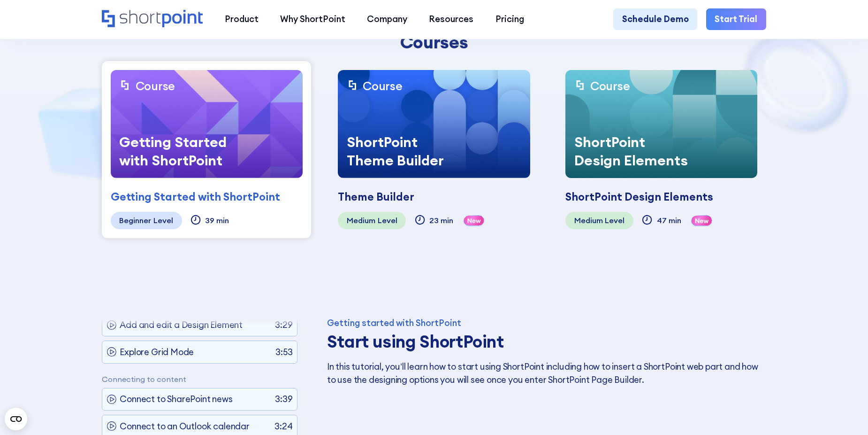 Image resolution: width=868 pixels, height=435 pixels. What do you see at coordinates (283, 399) in the screenshot?
I see `p: 3:39` at bounding box center [283, 399].